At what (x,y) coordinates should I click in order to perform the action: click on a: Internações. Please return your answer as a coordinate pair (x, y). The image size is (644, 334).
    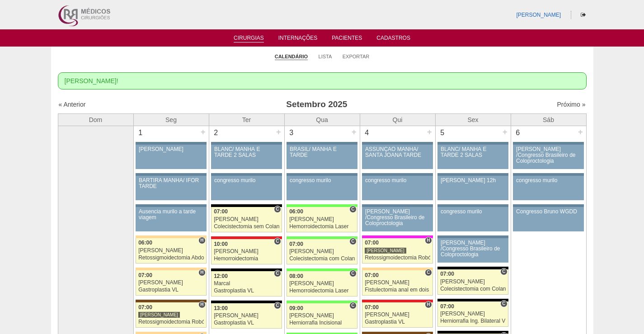
    Looking at the image, I should click on (298, 39).